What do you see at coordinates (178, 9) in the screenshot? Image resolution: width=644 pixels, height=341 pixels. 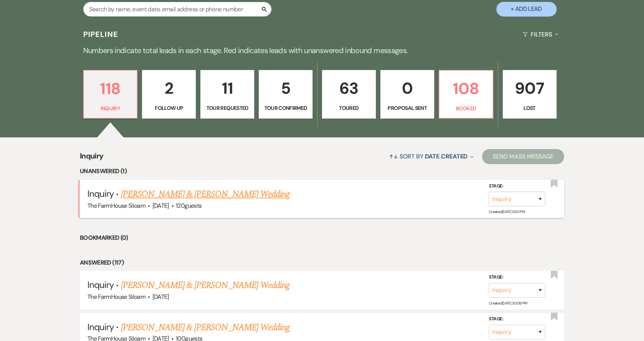 I see `input: Search by name, event date, email address or phone number` at bounding box center [178, 9].